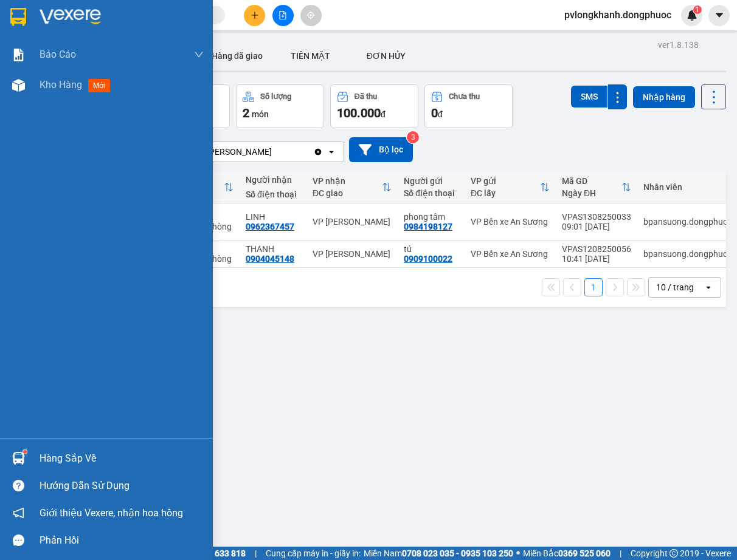 Image resolution: width=737 pixels, height=560 pixels. Describe the element at coordinates (618, 14) in the screenshot. I see `span: pvlongkhanh.dongphuoc` at that location.